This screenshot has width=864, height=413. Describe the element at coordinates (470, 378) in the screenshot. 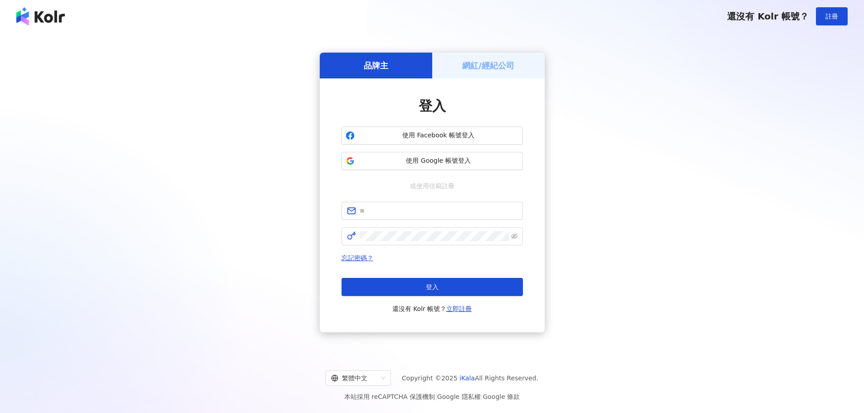

I see `span: Copyright © 2025 All Rights Reserved.` at that location.